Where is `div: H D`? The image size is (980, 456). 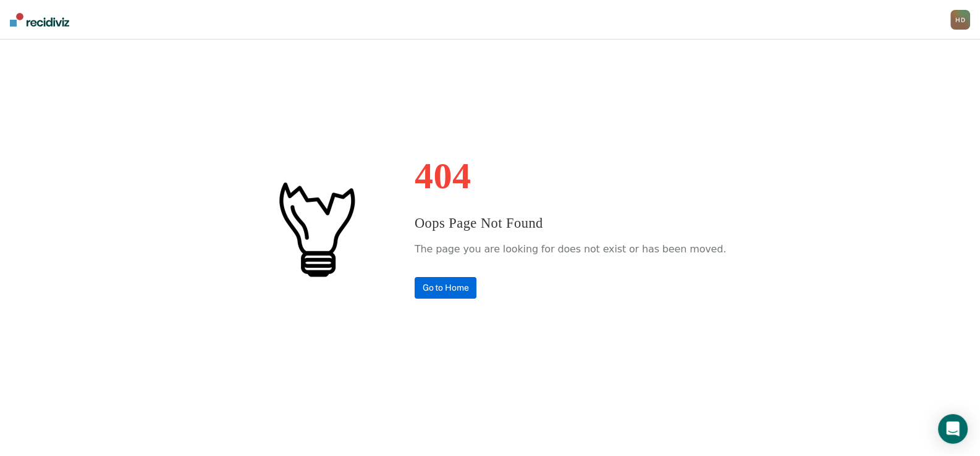
div: H D is located at coordinates (960, 20).